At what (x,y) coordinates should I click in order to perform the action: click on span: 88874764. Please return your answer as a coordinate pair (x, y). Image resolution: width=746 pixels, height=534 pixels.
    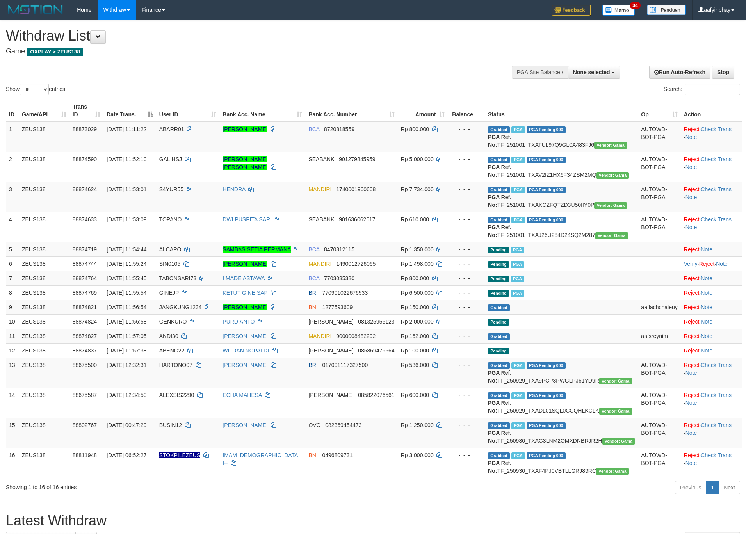
    Looking at the image, I should click on (85, 278).